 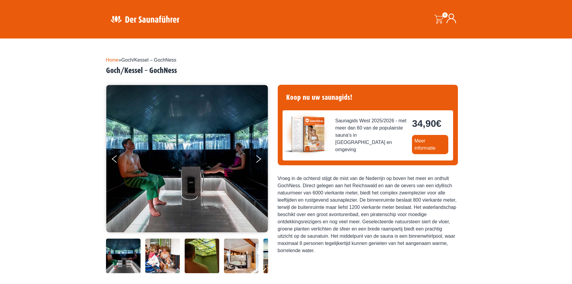 What do you see at coordinates (112, 60) in the screenshot?
I see `a: Home` at bounding box center [112, 60].